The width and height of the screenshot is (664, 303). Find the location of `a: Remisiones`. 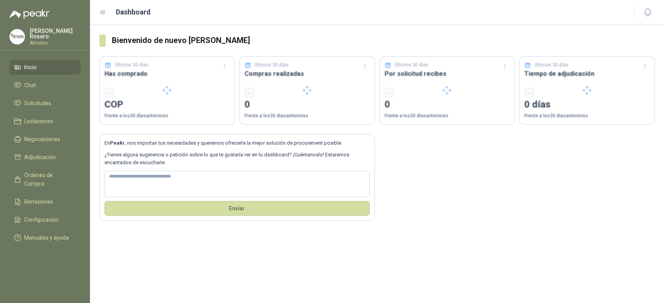

a: Remisiones is located at coordinates (45, 202).